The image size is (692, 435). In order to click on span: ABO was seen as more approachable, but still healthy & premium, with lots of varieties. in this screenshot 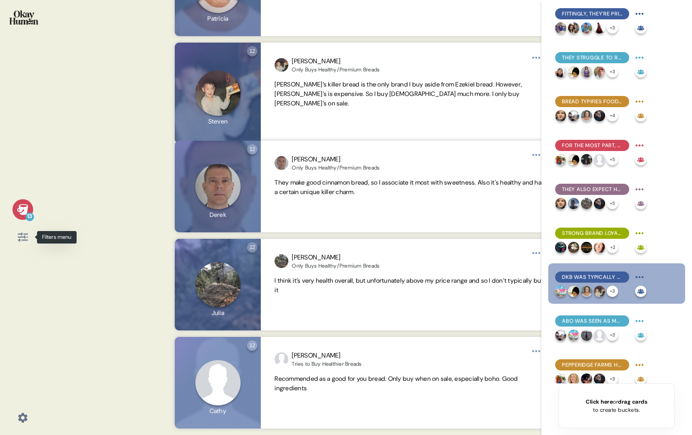, I will do `click(592, 321)`.